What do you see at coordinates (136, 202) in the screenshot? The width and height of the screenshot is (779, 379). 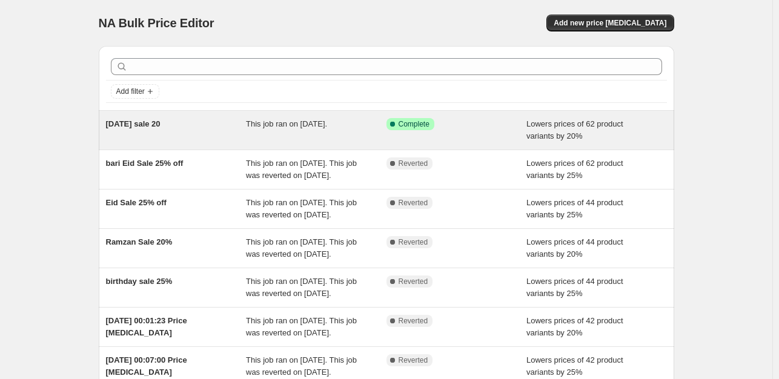 I see `span: Eid Sale 25% off` at bounding box center [136, 202].